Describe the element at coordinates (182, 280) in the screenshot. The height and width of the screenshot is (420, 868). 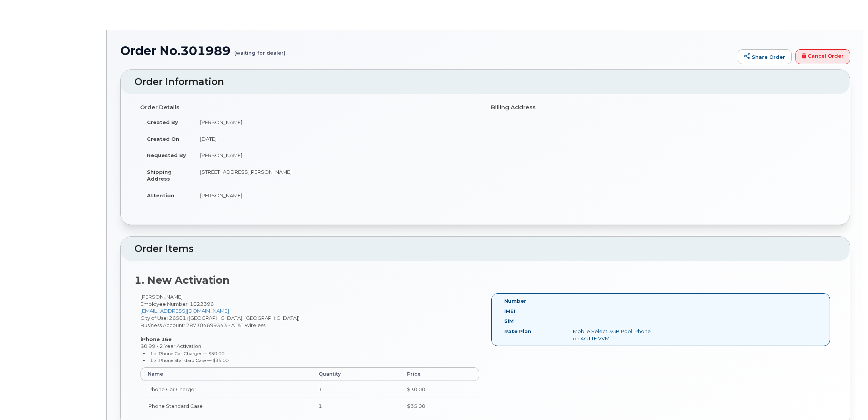
I see `strong: 1. New Activation` at that location.